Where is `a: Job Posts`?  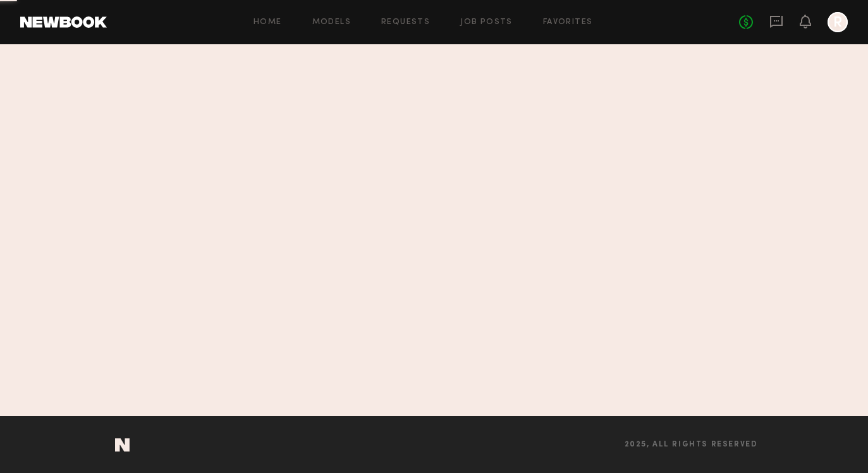
a: Job Posts is located at coordinates (486, 22).